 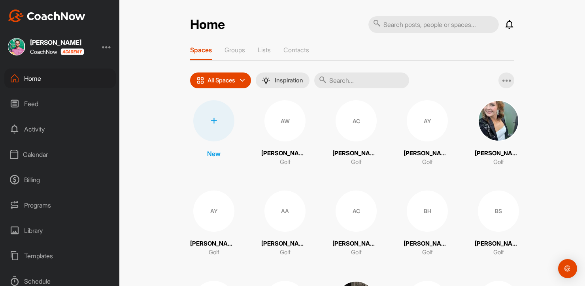 I want to click on p: Groups, so click(x=235, y=50).